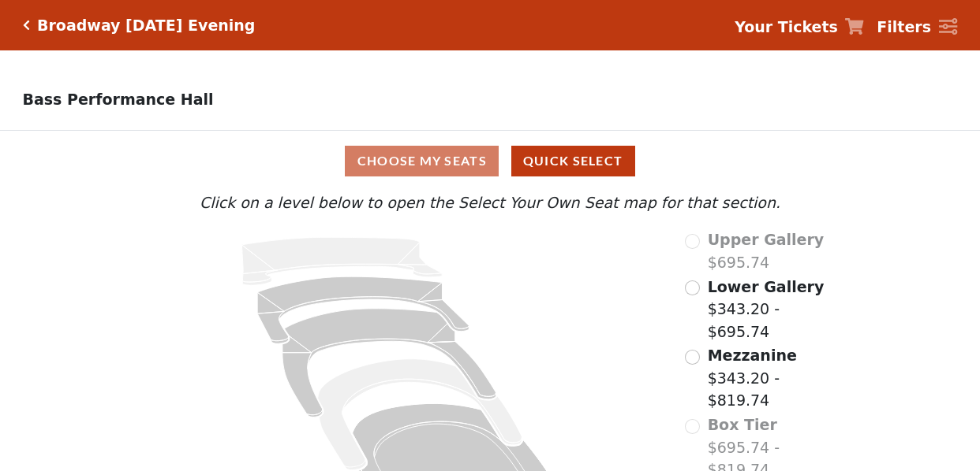 This screenshot has width=980, height=471. What do you see at coordinates (904, 27) in the screenshot?
I see `strong: Filters` at bounding box center [904, 27].